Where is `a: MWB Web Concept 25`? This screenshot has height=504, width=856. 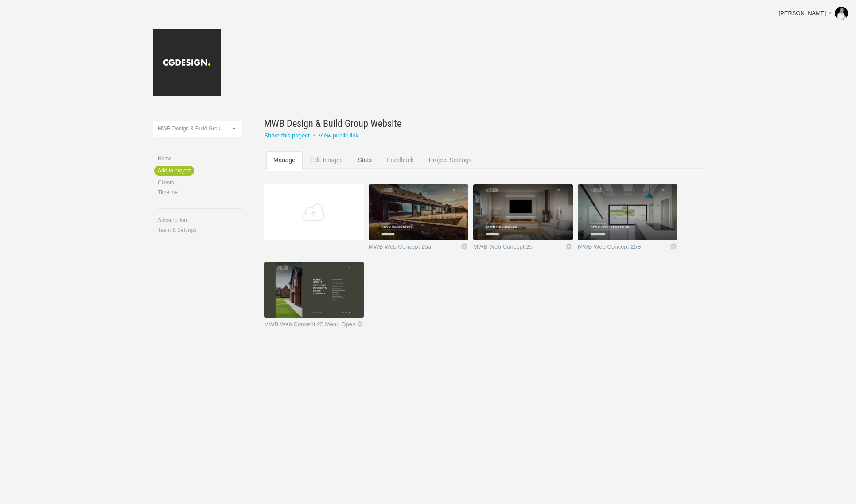 a: MWB Web Concept 25 is located at coordinates (519, 248).